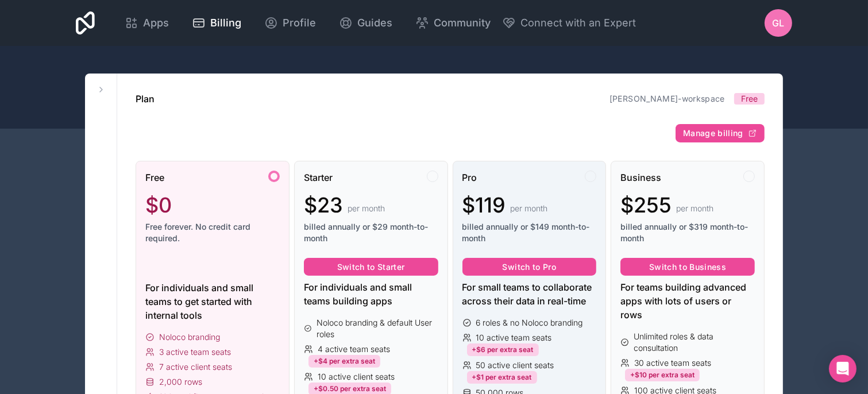  Describe the element at coordinates (713, 133) in the screenshot. I see `span: Manage billing` at that location.